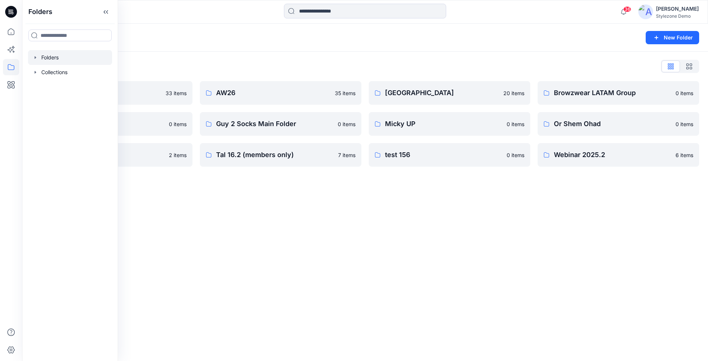 Image resolution: width=708 pixels, height=361 pixels. What do you see at coordinates (612, 124) in the screenshot?
I see `p: Or Shem Ohad` at bounding box center [612, 124].